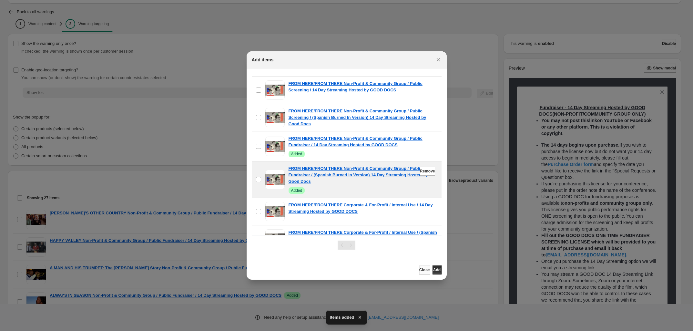 The height and width of the screenshot is (331, 693). Describe the element at coordinates (363, 208) in the screenshot. I see `a: FROM HERE/FROM THERE Corporate & For-Profit / Internal Use / 14 Day Streaming Hosted by GOOD DOCS` at that location.